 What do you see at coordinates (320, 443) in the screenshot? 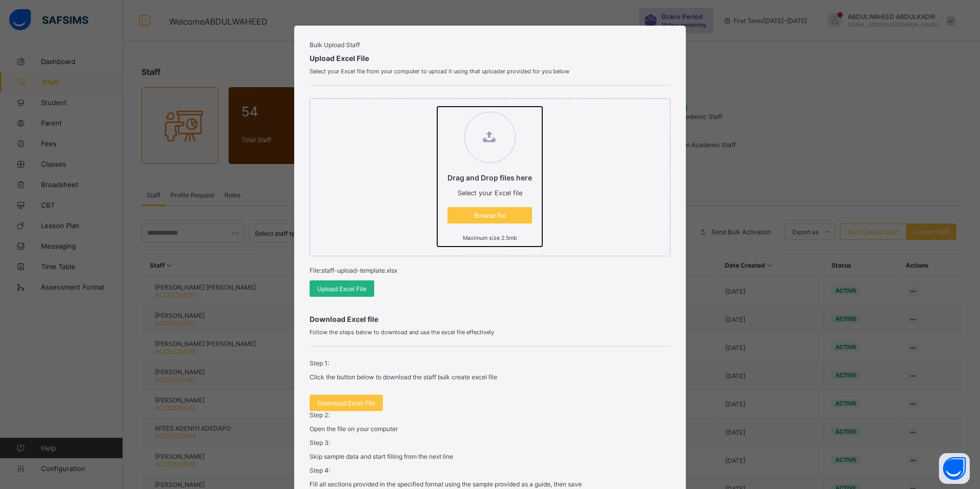
I see `span: Step 3:` at bounding box center [320, 443].